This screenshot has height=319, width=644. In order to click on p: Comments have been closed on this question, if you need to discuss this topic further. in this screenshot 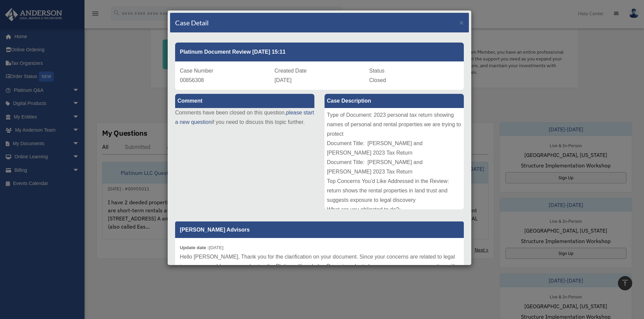, I will do `click(245, 117)`.